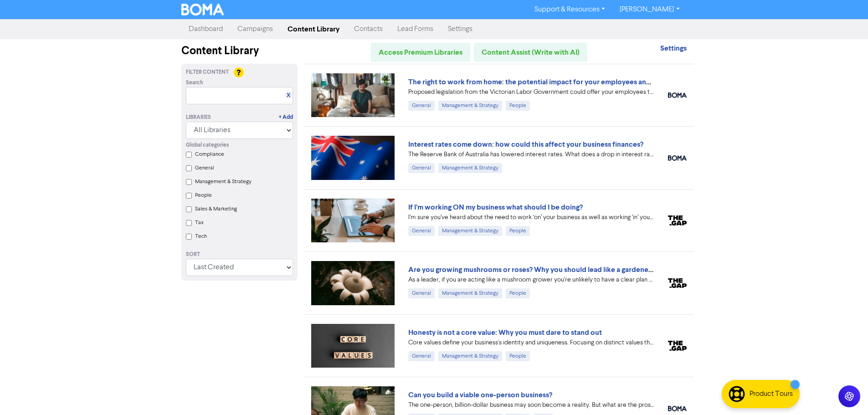 Image resolution: width=868 pixels, height=415 pixels. Describe the element at coordinates (202, 10) in the screenshot. I see `img: BOMA Logo` at that location.